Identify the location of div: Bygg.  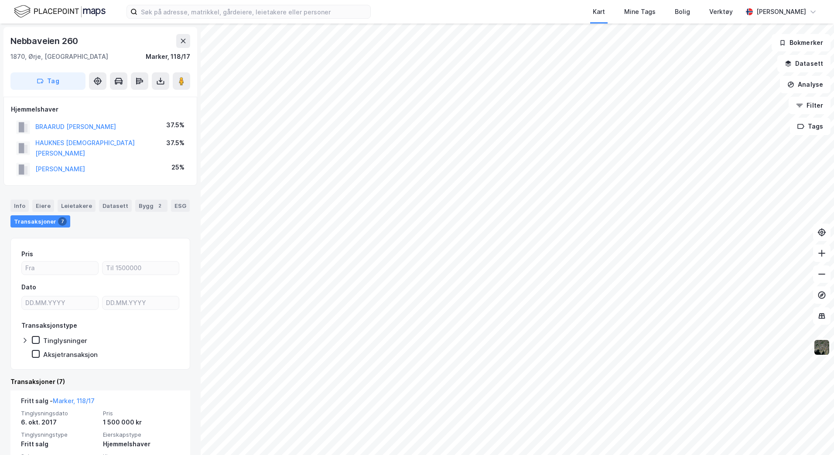
(151, 206).